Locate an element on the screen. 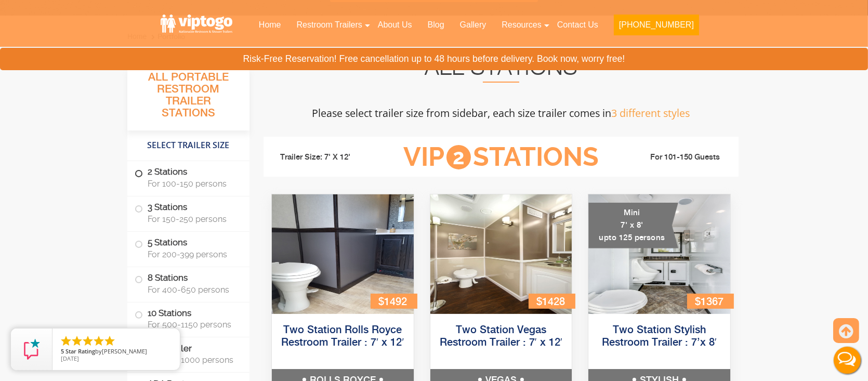  li: For 101-150 Guests is located at coordinates (673, 158).